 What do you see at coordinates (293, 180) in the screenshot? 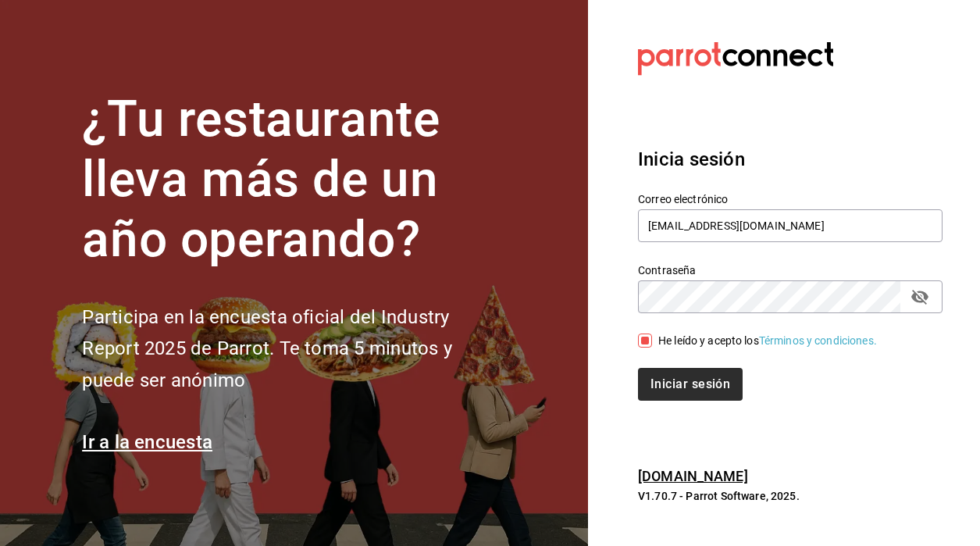
I see `h1: ¿Tu restaurante lleva más de un año operando?` at bounding box center [293, 180].